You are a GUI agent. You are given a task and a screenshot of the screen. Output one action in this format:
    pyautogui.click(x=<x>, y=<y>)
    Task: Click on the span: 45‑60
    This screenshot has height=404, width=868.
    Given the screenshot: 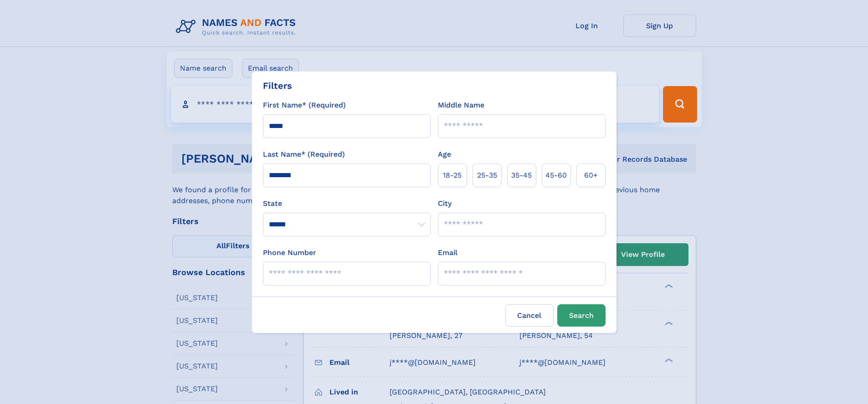 What is the action you would take?
    pyautogui.click(x=556, y=176)
    